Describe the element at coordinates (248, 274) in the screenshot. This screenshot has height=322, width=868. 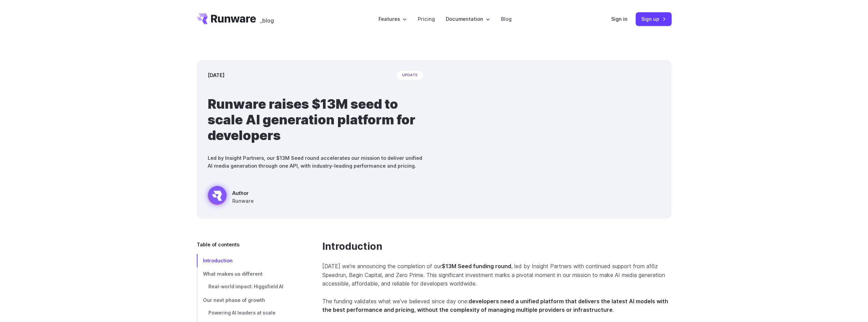
I see `a: What makes us different` at that location.